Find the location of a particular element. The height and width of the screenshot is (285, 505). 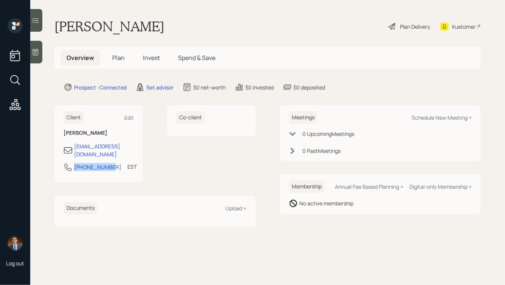

h6: Documents is located at coordinates (81, 208).